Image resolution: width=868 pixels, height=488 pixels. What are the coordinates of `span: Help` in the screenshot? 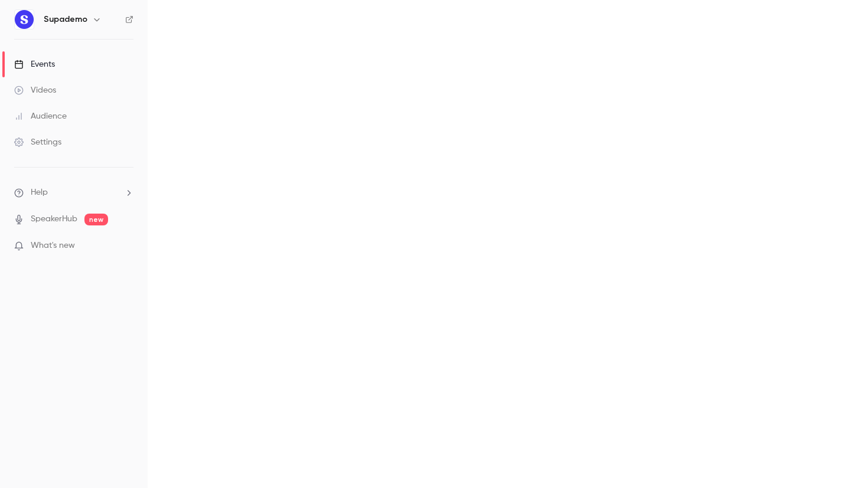 It's located at (39, 193).